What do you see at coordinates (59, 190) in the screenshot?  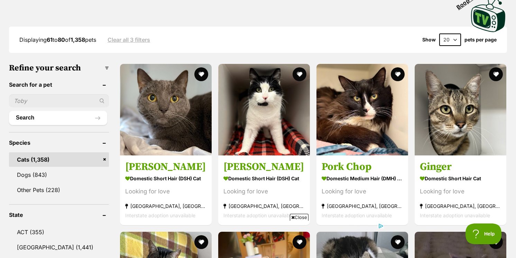 I see `a: Other Pets (228)` at bounding box center [59, 190].